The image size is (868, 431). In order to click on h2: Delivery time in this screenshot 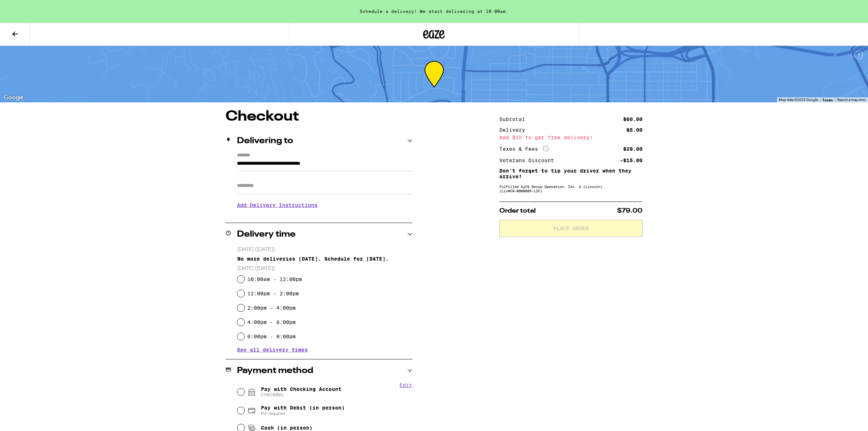, I will do `click(266, 235)`.